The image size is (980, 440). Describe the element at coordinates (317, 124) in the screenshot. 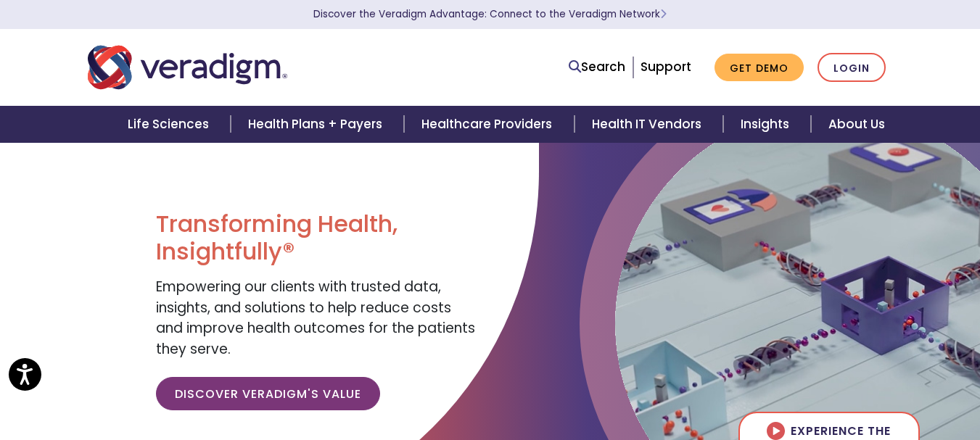

I see `a: Health Plans + Payers` at that location.